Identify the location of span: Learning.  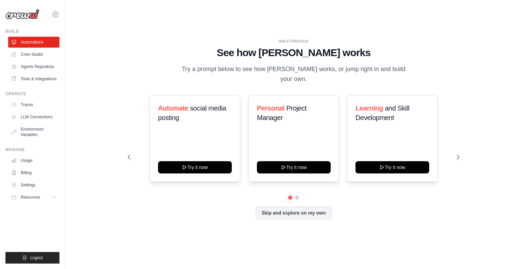
(369, 108).